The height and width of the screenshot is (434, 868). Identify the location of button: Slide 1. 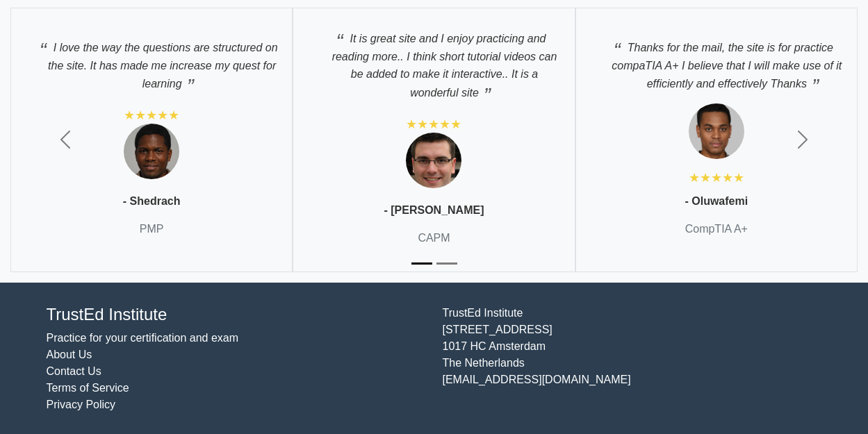
(421, 263).